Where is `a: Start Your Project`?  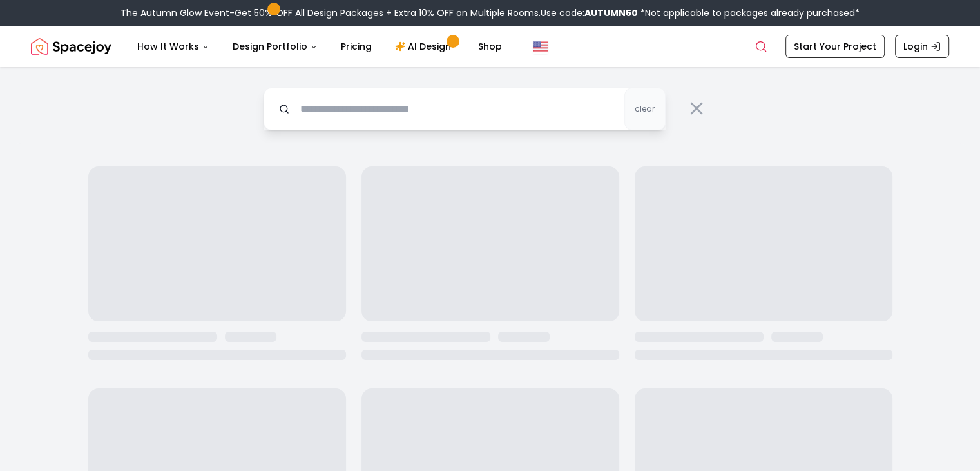 a: Start Your Project is located at coordinates (835, 47).